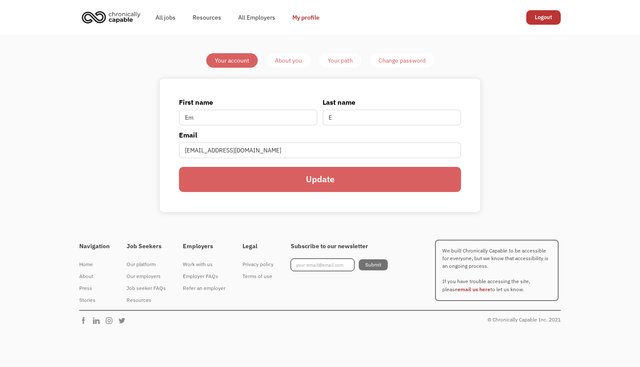 Image resolution: width=640 pixels, height=367 pixels. Describe the element at coordinates (94, 265) in the screenshot. I see `div: Home` at that location.